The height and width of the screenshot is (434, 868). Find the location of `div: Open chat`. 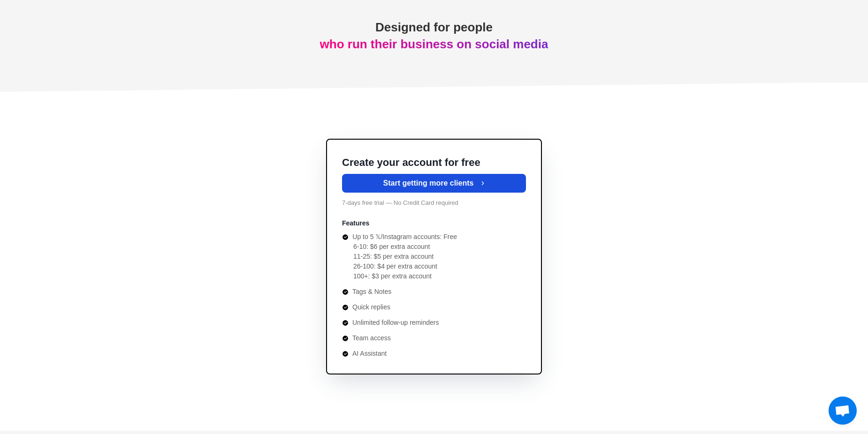

div: Open chat is located at coordinates (843, 411).